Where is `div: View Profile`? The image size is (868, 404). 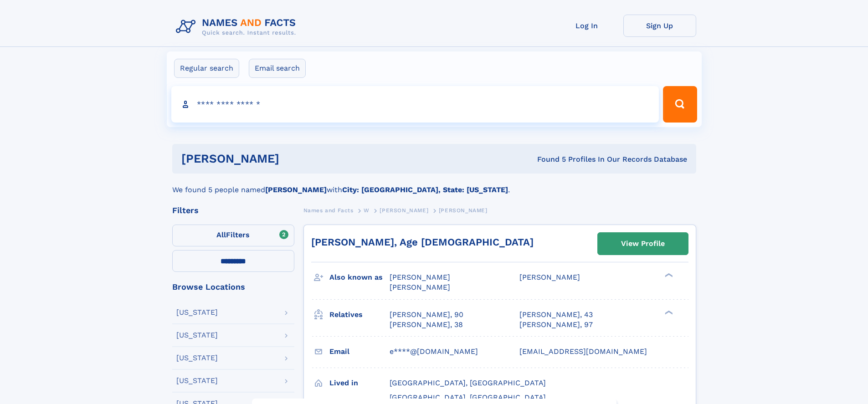 div: View Profile is located at coordinates (643, 244).